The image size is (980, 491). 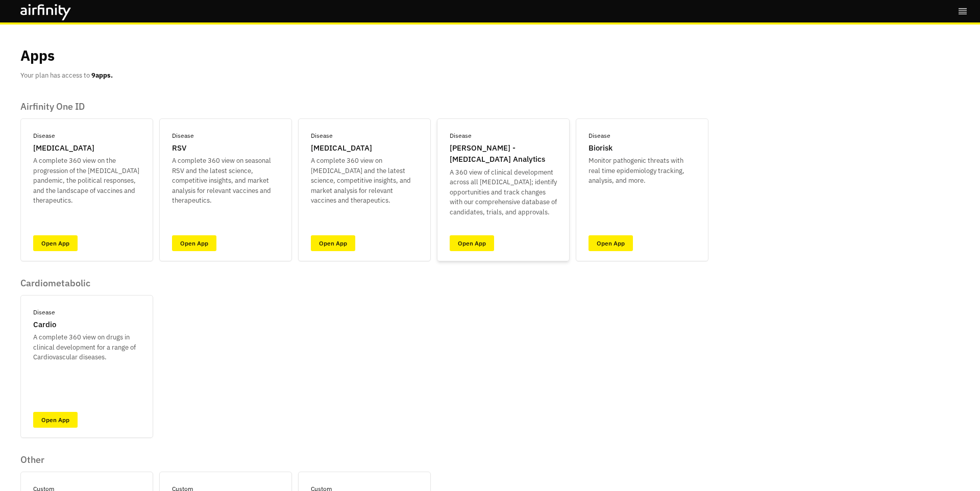 I want to click on p: Airfinity One ID, so click(x=364, y=107).